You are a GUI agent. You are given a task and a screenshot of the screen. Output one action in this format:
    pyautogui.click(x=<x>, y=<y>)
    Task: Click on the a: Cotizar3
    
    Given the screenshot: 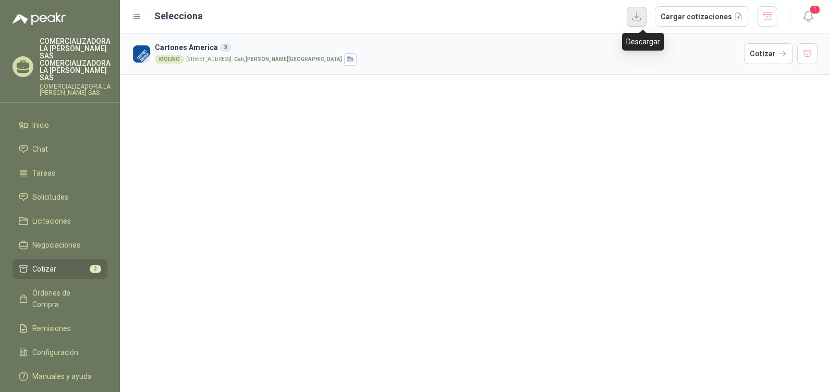 What is the action you would take?
    pyautogui.click(x=60, y=269)
    